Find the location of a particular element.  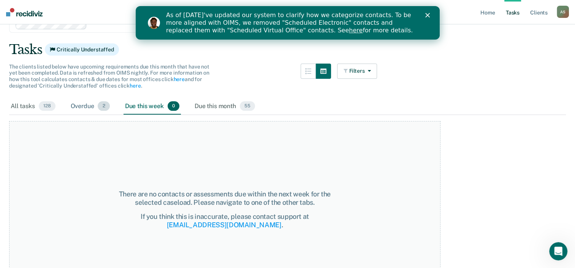

img: Profile image for Claycia is located at coordinates (18, 17).